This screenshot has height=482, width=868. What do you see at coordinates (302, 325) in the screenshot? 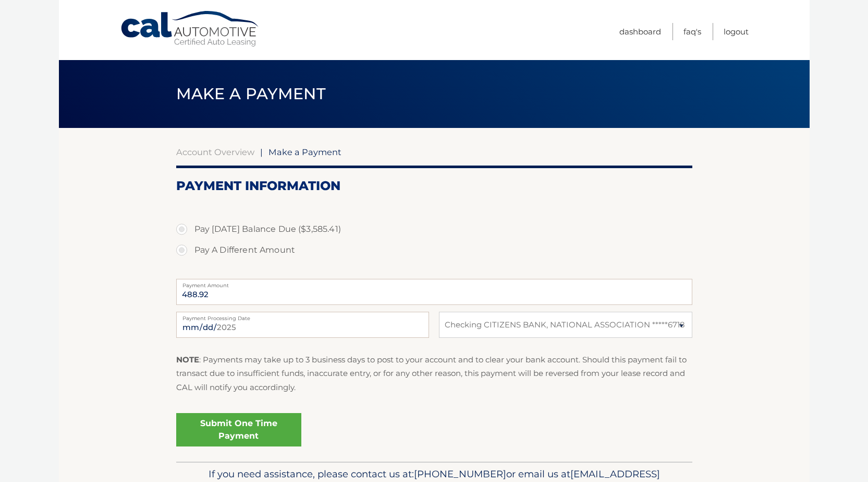
I see `input: Payment Date` at bounding box center [302, 325].